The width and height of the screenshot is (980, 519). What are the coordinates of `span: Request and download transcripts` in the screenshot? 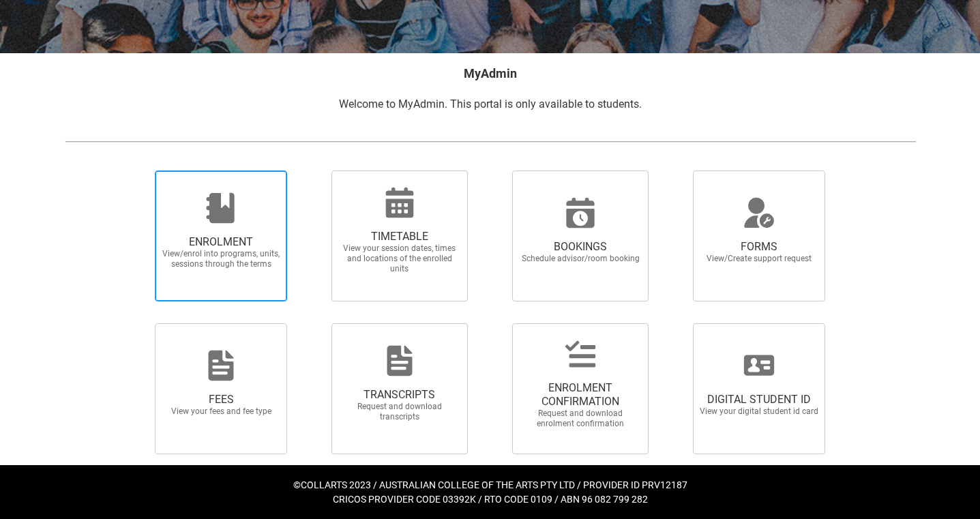 It's located at (400, 412).